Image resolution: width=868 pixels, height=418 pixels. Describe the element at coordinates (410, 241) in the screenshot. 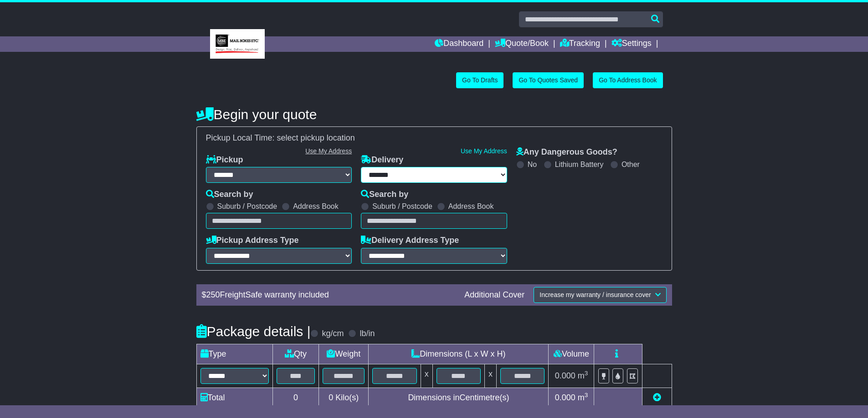

I see `label: Delivery Address Type` at that location.